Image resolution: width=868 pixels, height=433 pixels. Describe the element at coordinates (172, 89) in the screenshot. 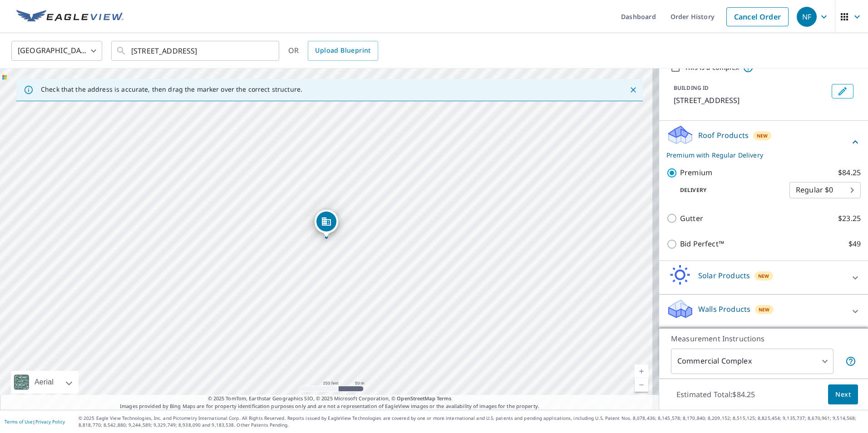

I see `p: Check that the address is accurate, then drag the marker over the correct structure.` at that location.